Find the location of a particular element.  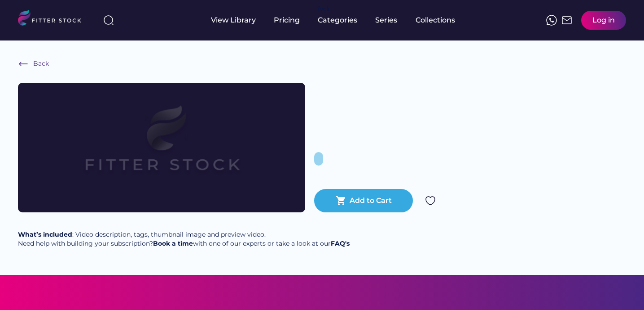

img: Frame%2051.svg is located at coordinates (567, 20).